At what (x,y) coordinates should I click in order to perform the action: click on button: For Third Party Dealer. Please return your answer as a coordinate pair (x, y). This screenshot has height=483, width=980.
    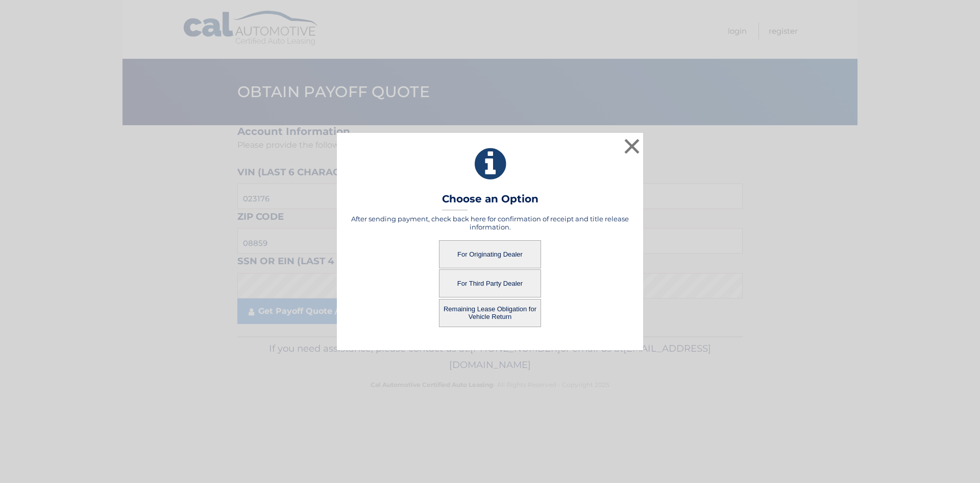
    Looking at the image, I should click on (490, 283).